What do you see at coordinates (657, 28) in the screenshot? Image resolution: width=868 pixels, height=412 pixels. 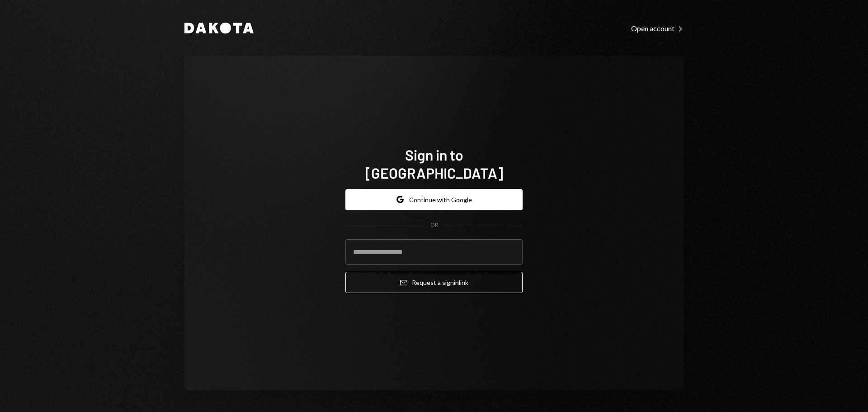 I see `div: Open account` at bounding box center [657, 28].